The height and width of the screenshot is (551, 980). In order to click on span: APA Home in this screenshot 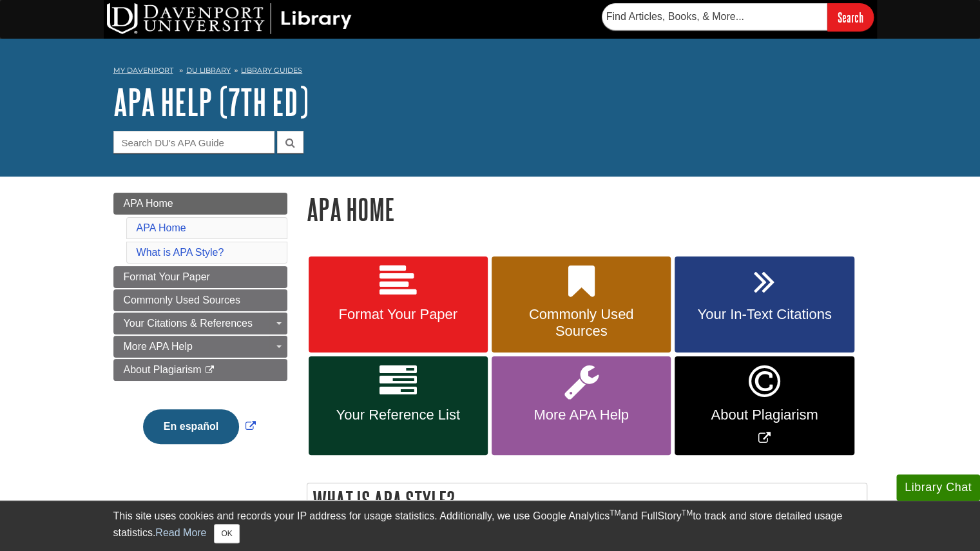, I will do `click(149, 203)`.